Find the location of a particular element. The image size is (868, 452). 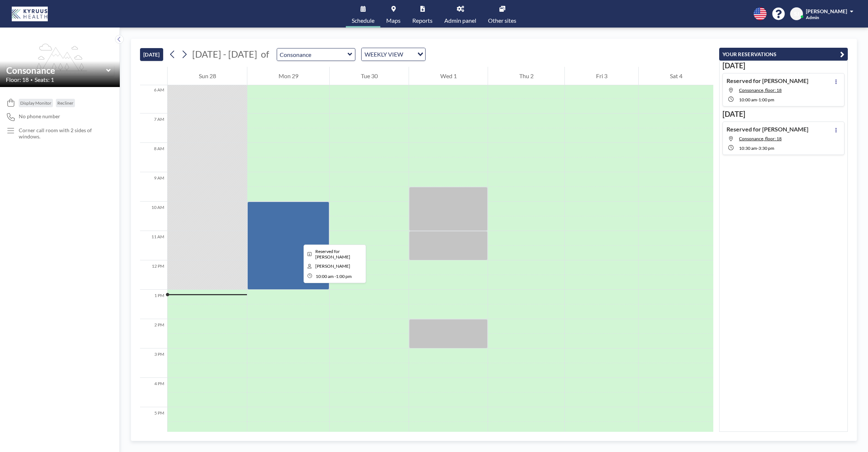

div: Fri 3 is located at coordinates (602, 76).